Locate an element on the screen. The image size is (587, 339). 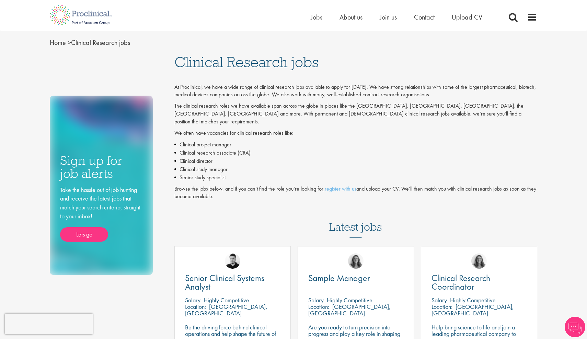
img: Chatbot is located at coordinates (575, 327).